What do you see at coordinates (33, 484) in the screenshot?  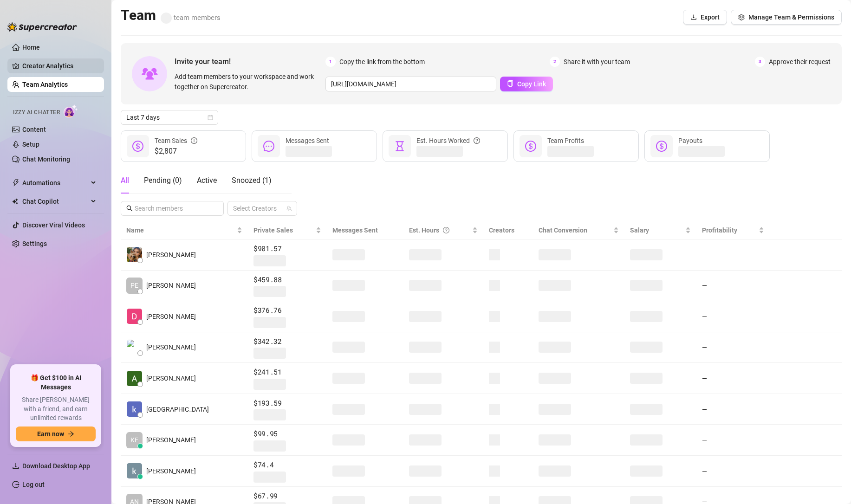 I see `a: Log out` at bounding box center [33, 484].